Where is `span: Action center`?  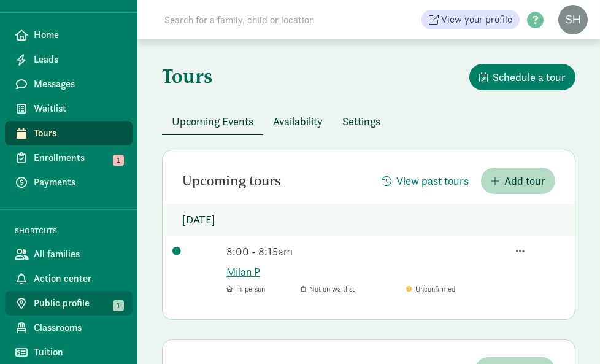 span: Action center is located at coordinates (78, 279).